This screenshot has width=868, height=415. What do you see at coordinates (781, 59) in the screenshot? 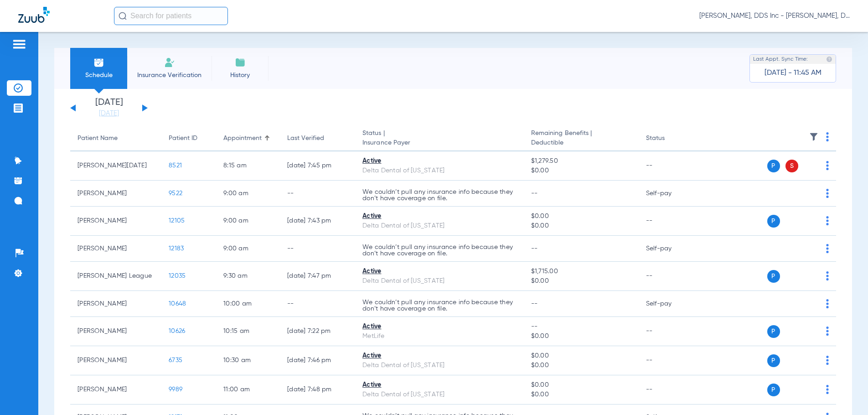
I see `span: Last Appt. Sync Time:` at bounding box center [781, 59].